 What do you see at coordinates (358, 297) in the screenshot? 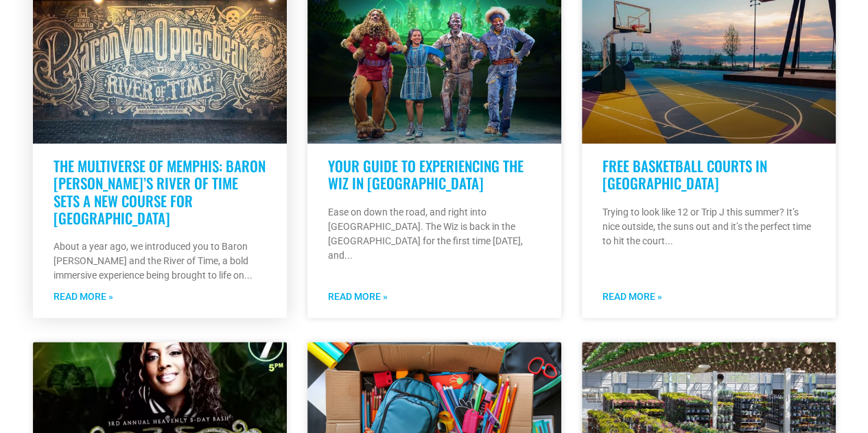
I see `a: Read more about Your Guide to Experiencing The Wiz in Memphis` at bounding box center [358, 297].